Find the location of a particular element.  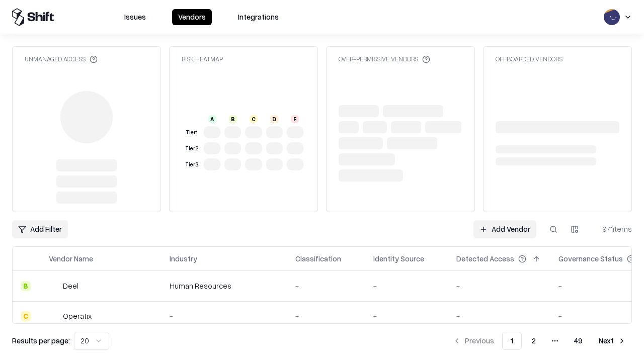

div: Governance Status is located at coordinates (591, 258).